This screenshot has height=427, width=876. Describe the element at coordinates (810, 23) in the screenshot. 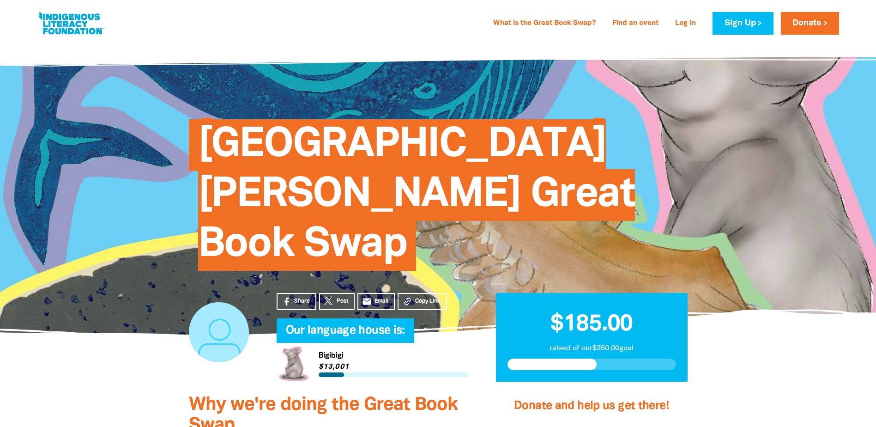

I see `a: Donate` at that location.